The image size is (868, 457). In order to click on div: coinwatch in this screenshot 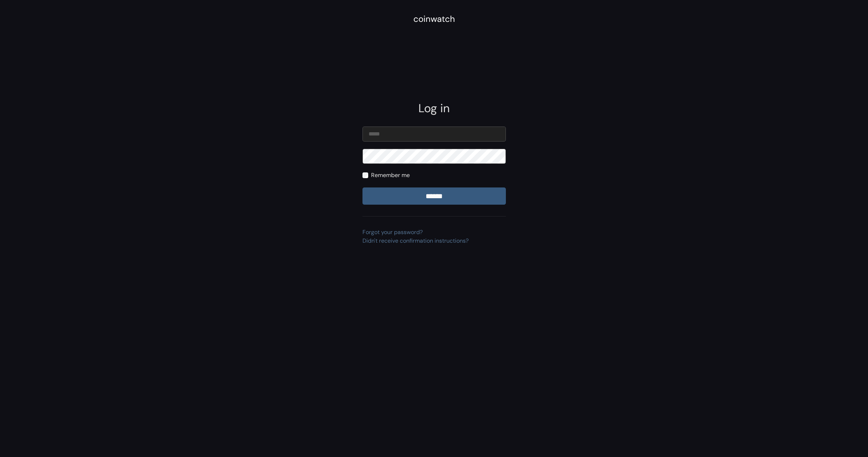, I will do `click(434, 19)`.